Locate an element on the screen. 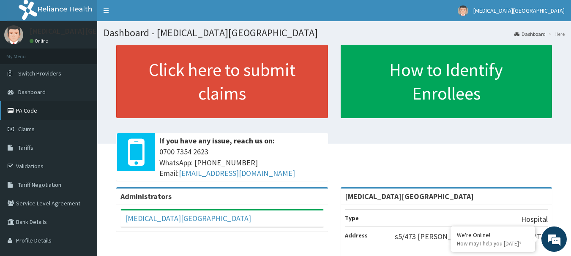  span: Switch Providers is located at coordinates (40, 73).